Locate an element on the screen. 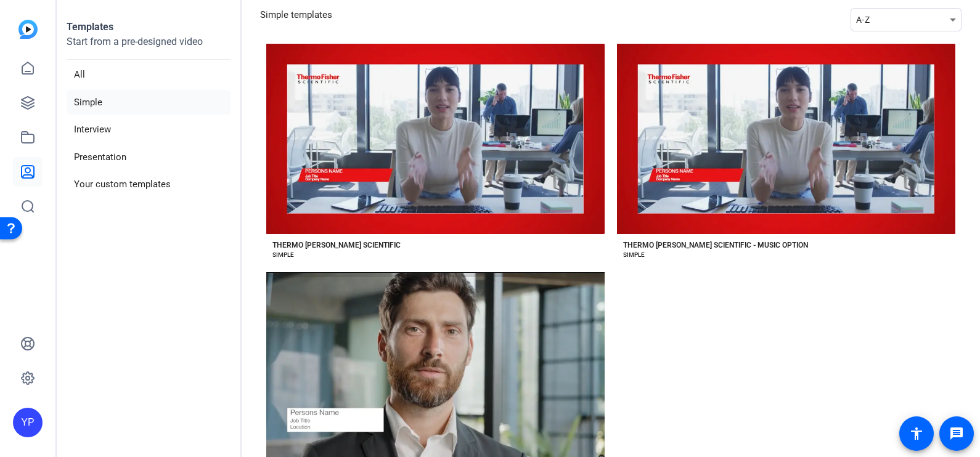  li: Your custom templates is located at coordinates (148, 184).